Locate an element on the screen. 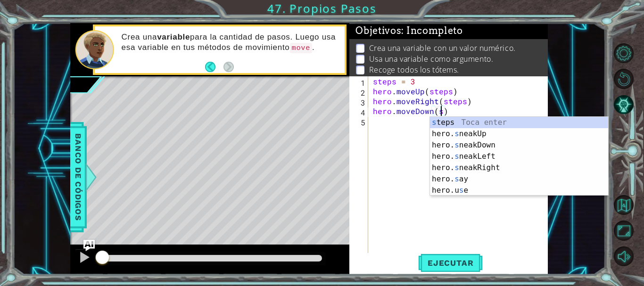 Image resolution: width=644 pixels, height=286 pixels. p: Crea una para la cantidad de pasos. Luego usa esa variable en tus métodos de movimiento . is located at coordinates (230, 42).